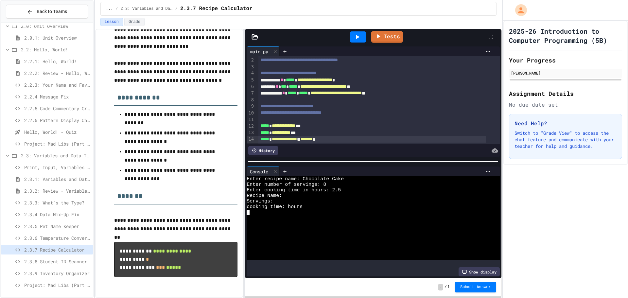 This screenshot has height=298, width=628. I want to click on span: 2.3.4 Data Mix-Up Fix, so click(57, 214).